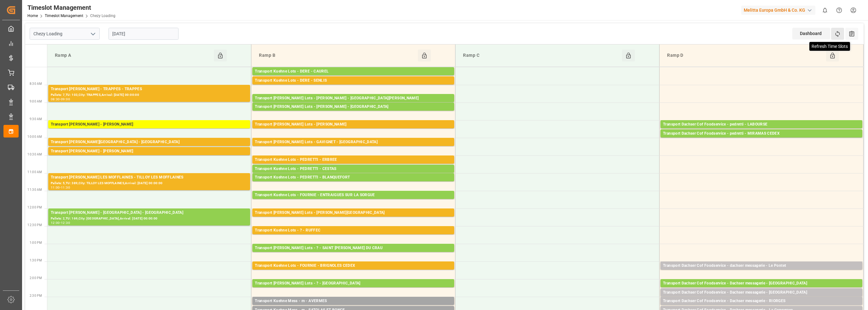 The width and height of the screenshot is (868, 310). What do you see at coordinates (353, 159) in the screenshot?
I see `div: Transport Kuehne Lots - PEDRETTI - ERBREE` at bounding box center [353, 159].